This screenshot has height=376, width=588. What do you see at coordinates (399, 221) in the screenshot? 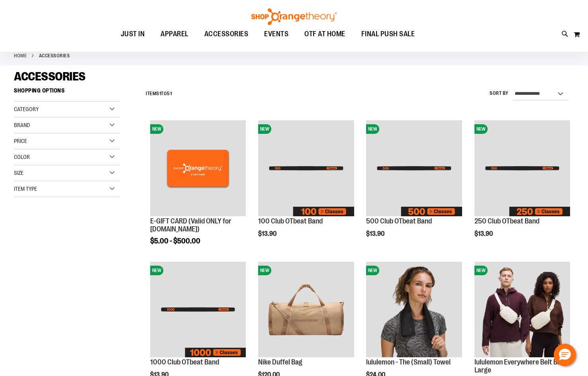
I see `a: 500 Club OTbeat Band` at bounding box center [399, 221].